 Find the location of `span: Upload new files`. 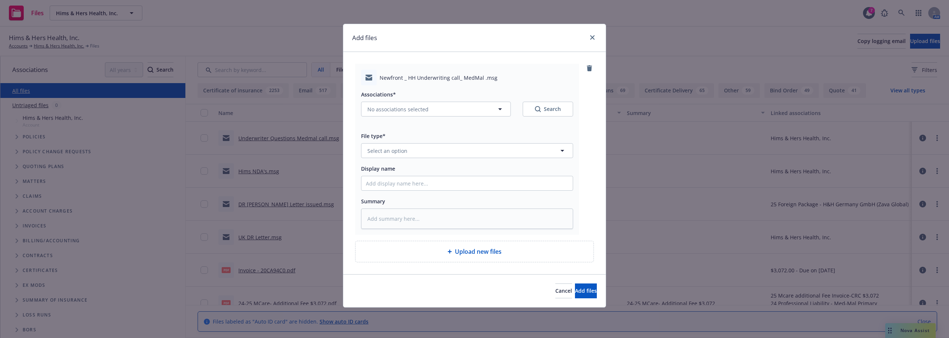

span: Upload new files is located at coordinates (478, 251).